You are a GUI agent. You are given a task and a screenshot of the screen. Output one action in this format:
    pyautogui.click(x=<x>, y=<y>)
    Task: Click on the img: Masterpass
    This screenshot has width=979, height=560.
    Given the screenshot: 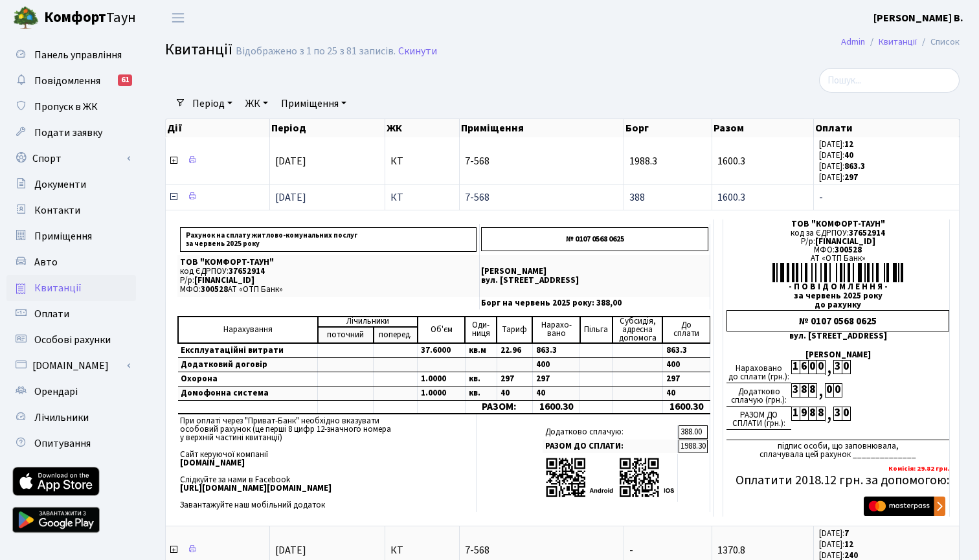 What is the action you would take?
    pyautogui.click(x=905, y=506)
    